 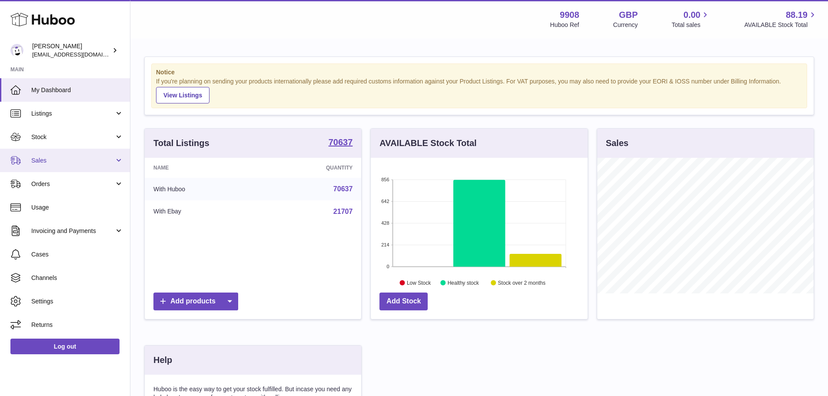 What do you see at coordinates (691, 19) in the screenshot?
I see `a: 0.00 Total sales` at bounding box center [691, 19].